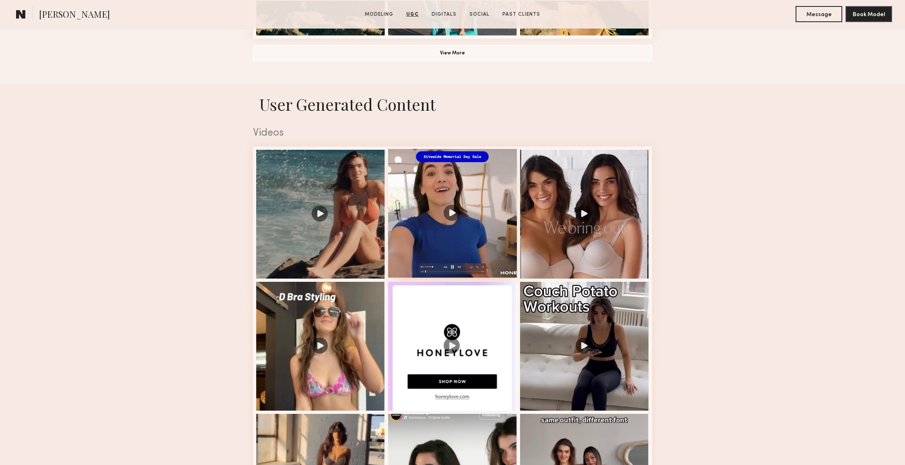 The image size is (905, 465). Describe the element at coordinates (819, 14) in the screenshot. I see `button: Message` at that location.